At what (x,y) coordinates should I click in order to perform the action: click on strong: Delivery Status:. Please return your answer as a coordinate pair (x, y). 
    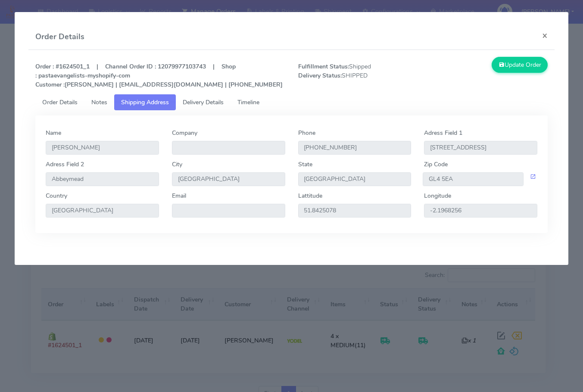
    Looking at the image, I should click on (320, 75).